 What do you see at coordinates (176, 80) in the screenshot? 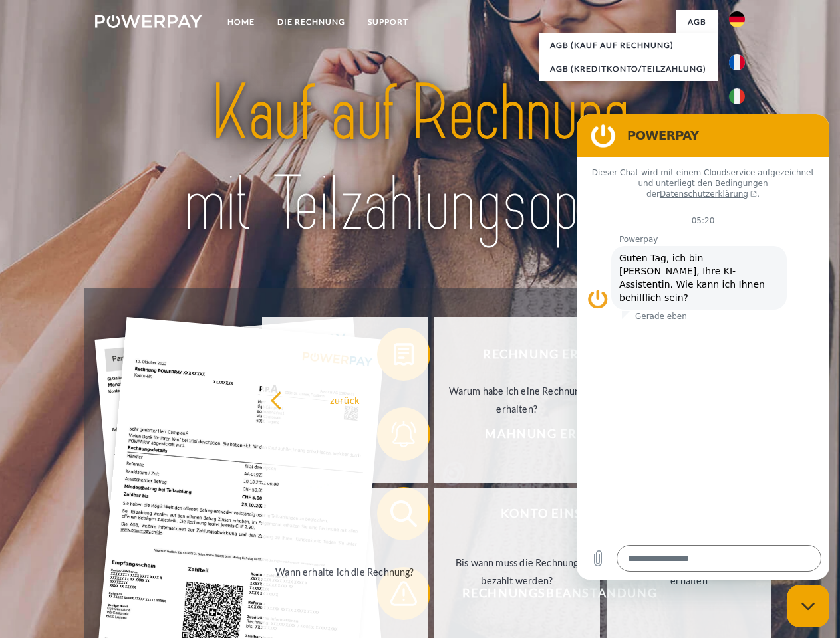
I see `svg: (wird in einer neuen Registerkarte geöffnet)` at bounding box center [176, 80].